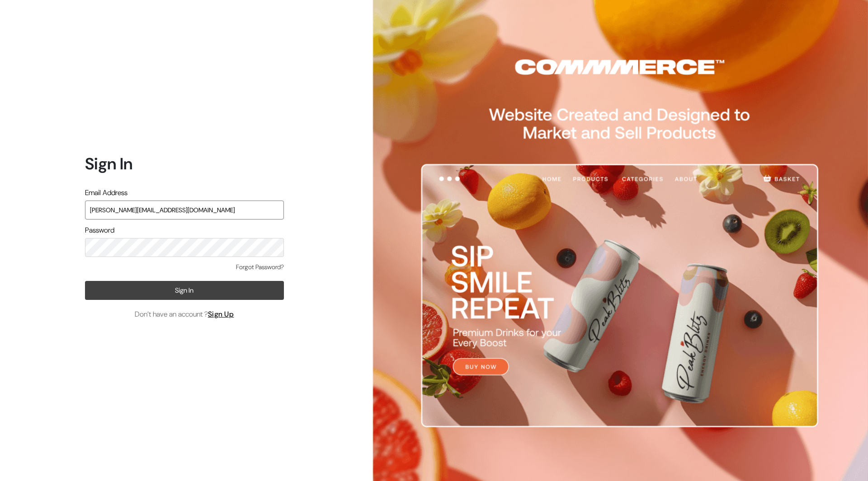 The image size is (868, 481). I want to click on span: Don’t have an account ?, so click(184, 315).